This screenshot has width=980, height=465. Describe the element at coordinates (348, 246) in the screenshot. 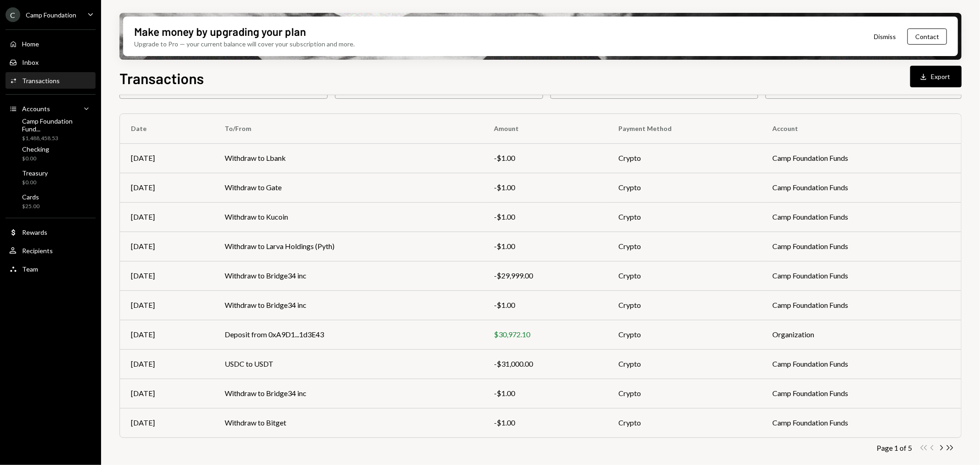

I see `td: Withdraw to Larva Holdings (Pyth)` at that location.